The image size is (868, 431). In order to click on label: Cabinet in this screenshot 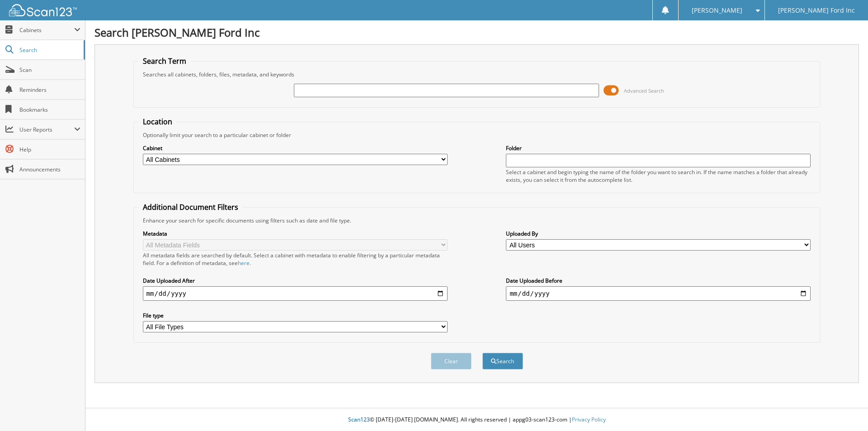, I will do `click(295, 147)`.